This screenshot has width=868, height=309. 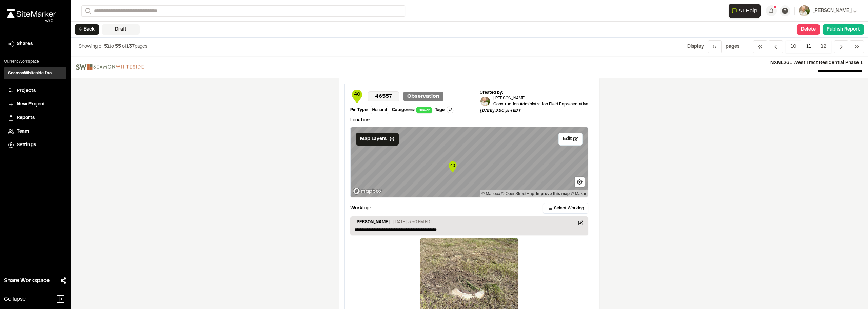 What do you see at coordinates (553, 194) in the screenshot?
I see `a: Map feedback` at bounding box center [553, 194].